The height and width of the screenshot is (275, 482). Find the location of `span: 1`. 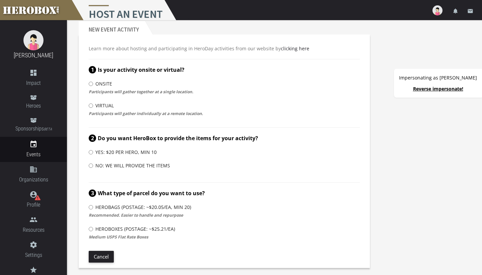

span: 1 is located at coordinates (92, 70).